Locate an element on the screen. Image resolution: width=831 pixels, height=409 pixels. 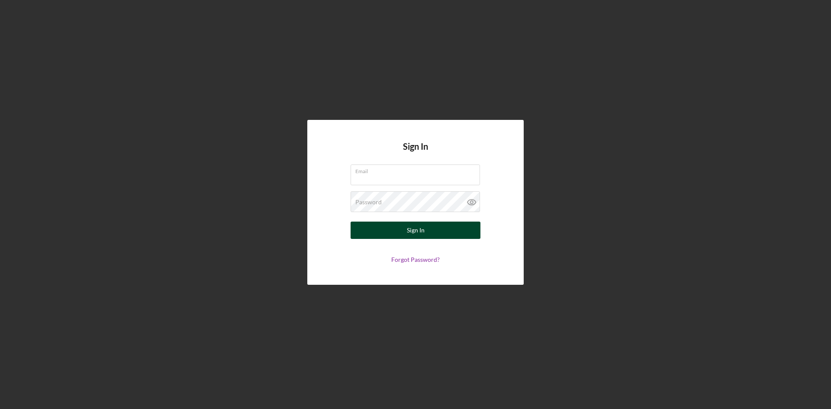
label: Email is located at coordinates (417, 170).